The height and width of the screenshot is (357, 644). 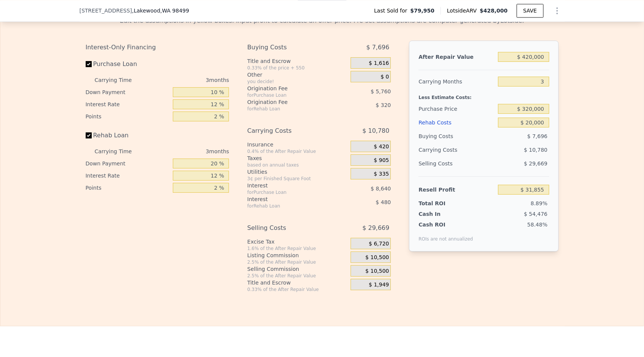 What do you see at coordinates (297, 75) in the screenshot?
I see `div: Other` at bounding box center [297, 75].